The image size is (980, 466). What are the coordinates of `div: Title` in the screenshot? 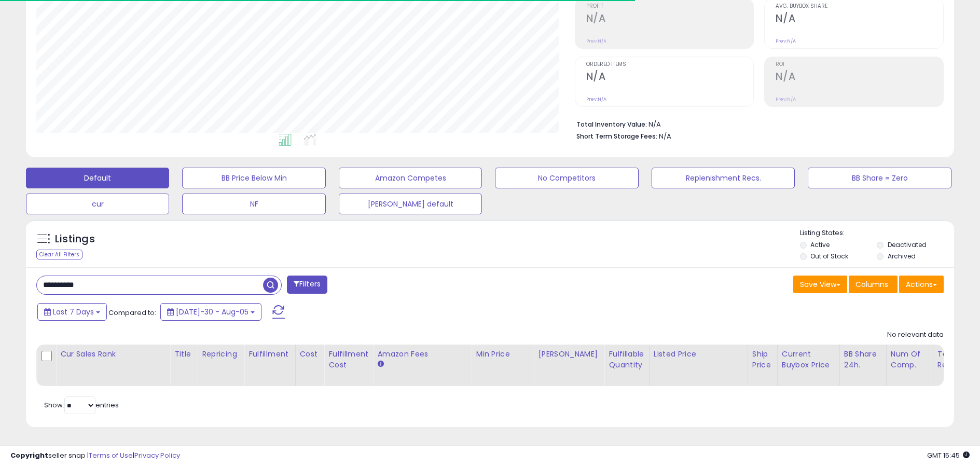 It's located at (184, 354).